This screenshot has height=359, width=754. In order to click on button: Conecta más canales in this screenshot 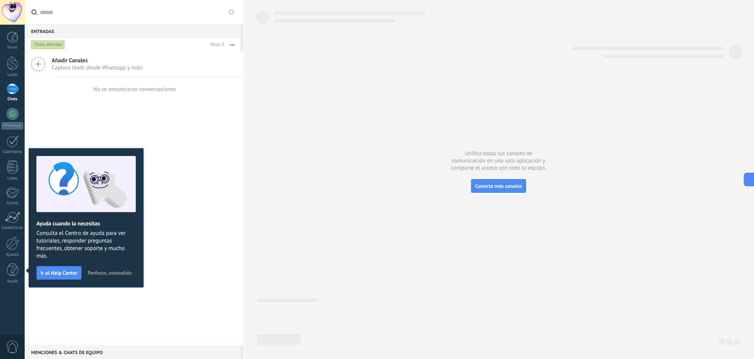, I will do `click(498, 186)`.